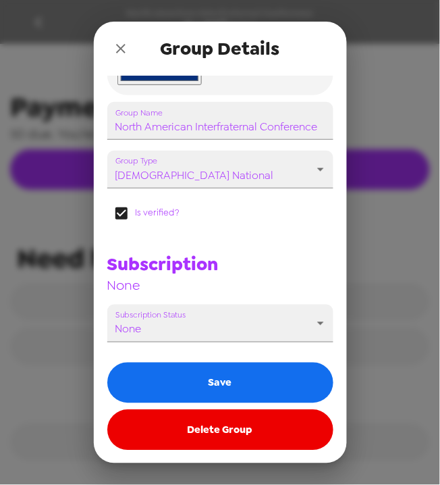 The width and height of the screenshot is (440, 485). I want to click on span: None, so click(163, 285).